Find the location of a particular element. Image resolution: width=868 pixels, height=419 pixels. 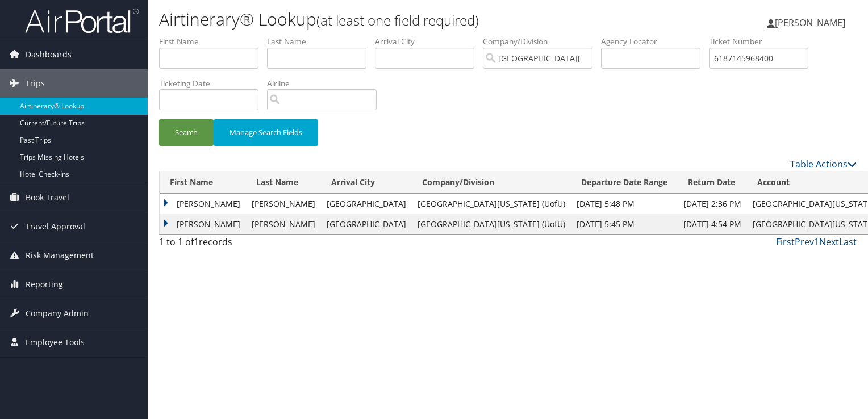

label: Company/Division is located at coordinates (542, 41).